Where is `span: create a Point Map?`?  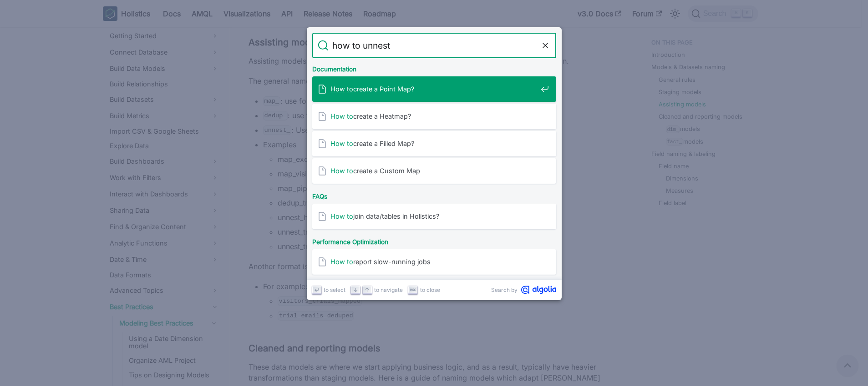
span: create a Point Map? is located at coordinates (434, 88).